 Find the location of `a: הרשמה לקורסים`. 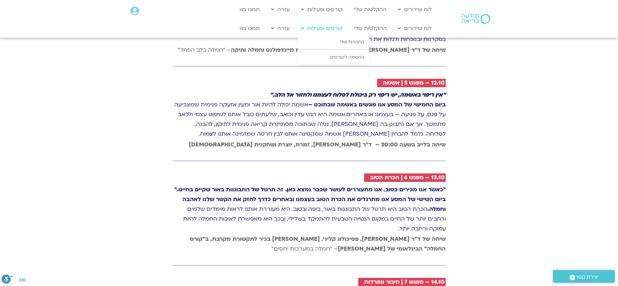

a: הרשמה לקורסים is located at coordinates (334, 57).